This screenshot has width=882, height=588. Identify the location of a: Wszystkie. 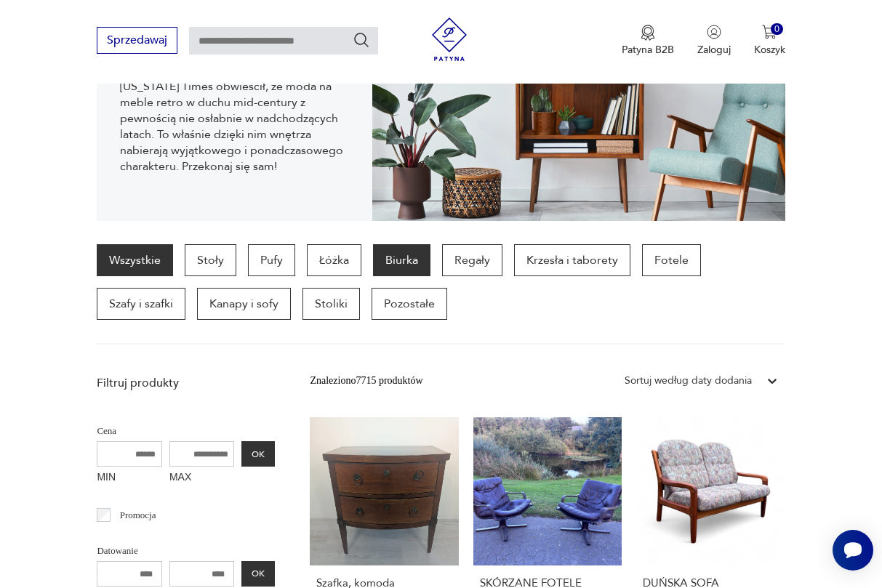
(134, 260).